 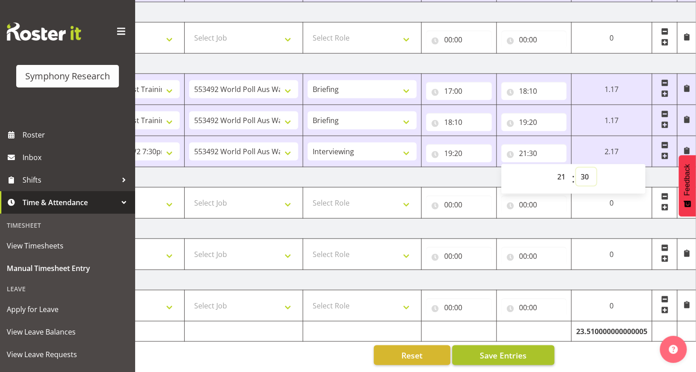 I want to click on a: View Timesheets, so click(x=68, y=245).